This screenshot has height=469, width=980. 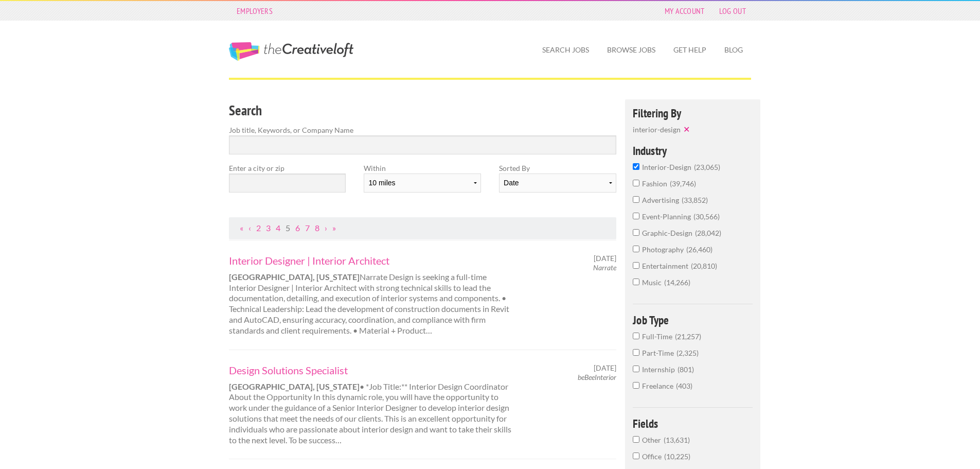 What do you see at coordinates (254, 11) in the screenshot?
I see `a: Employers` at bounding box center [254, 11].